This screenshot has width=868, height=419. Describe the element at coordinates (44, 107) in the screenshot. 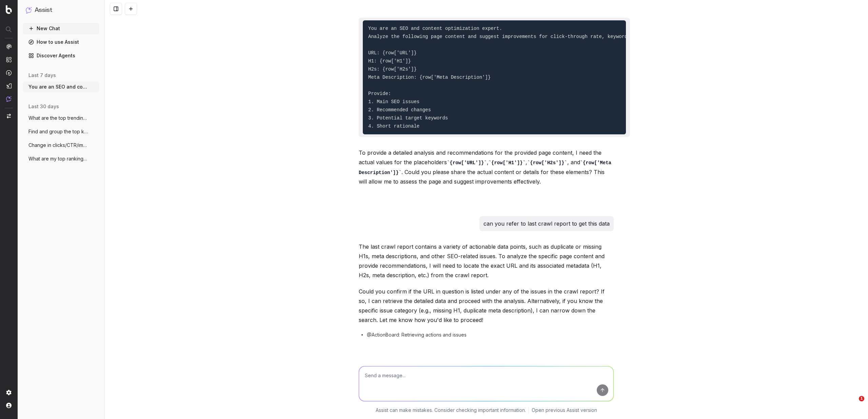

I see `span: last 30 days` at that location.